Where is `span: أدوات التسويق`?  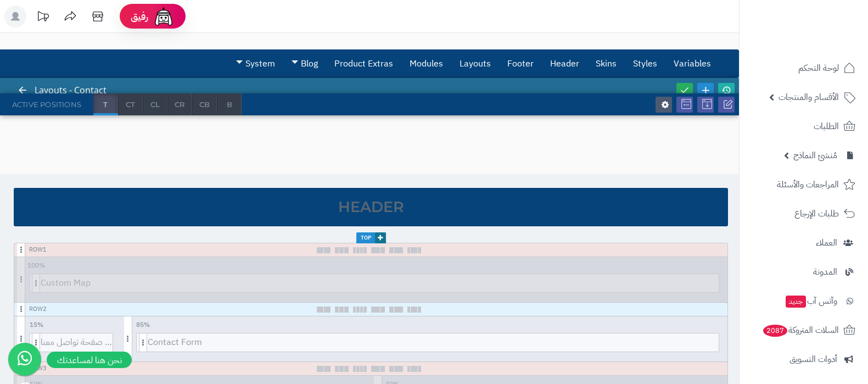
span: أدوات التسويق is located at coordinates (813, 359).